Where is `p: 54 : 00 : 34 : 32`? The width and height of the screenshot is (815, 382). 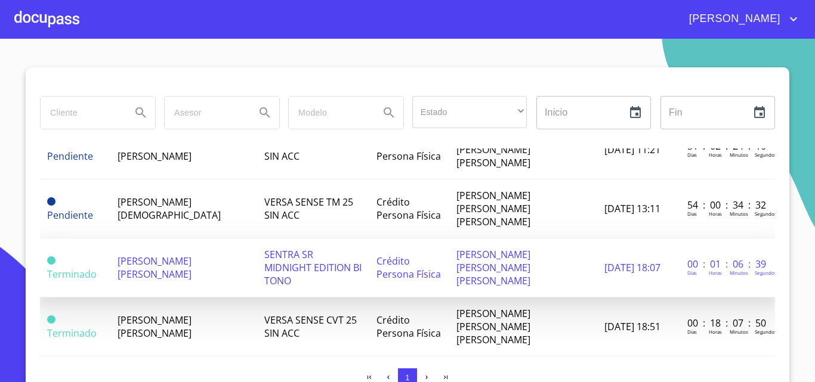
p: 54 : 00 : 34 : 32 is located at coordinates (727, 205).